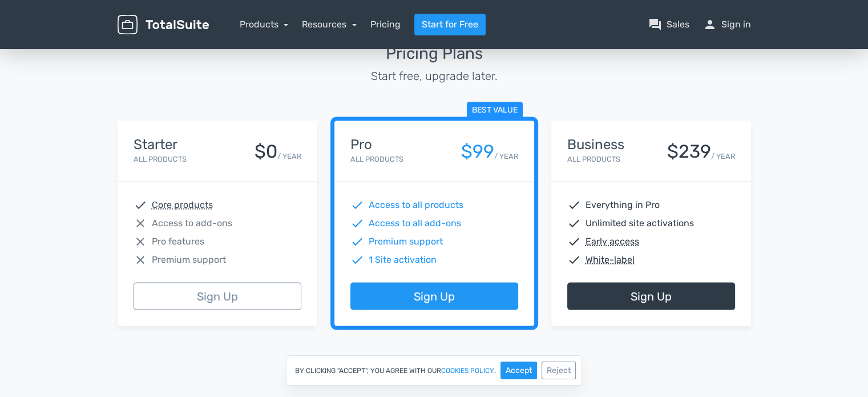 The image size is (868, 397). What do you see at coordinates (434, 362) in the screenshot?
I see `a: More Pricing Optionsarrow_right_alt` at bounding box center [434, 362].